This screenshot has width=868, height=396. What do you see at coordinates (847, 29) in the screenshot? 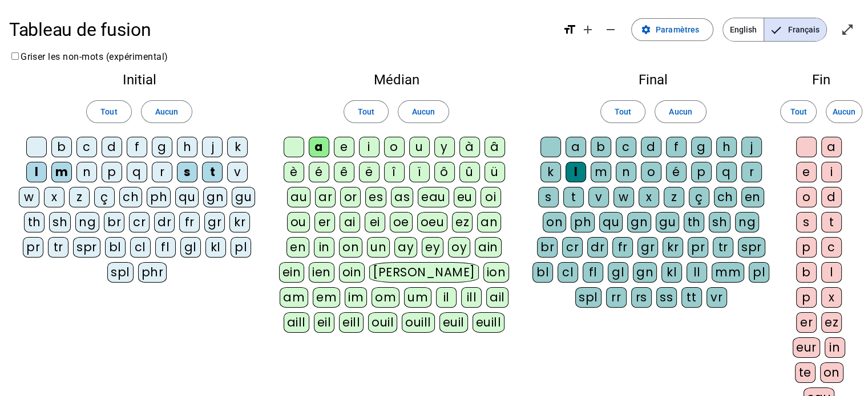
I see `mat-icon: open_in_full` at bounding box center [847, 29].